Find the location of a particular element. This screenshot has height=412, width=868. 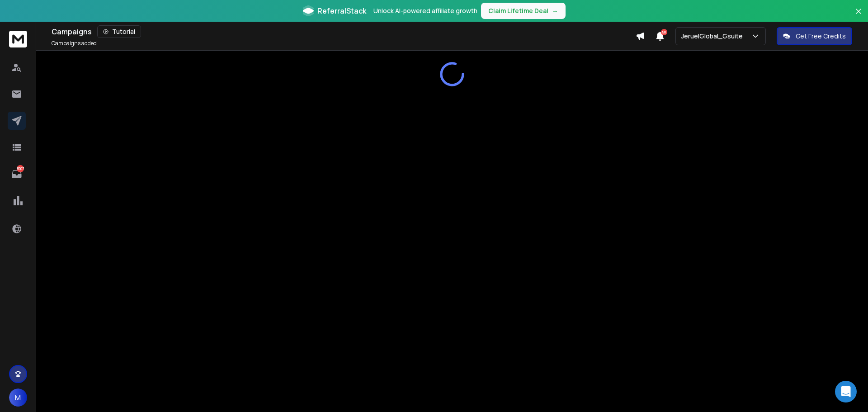

span: ReferralStack is located at coordinates (341, 11).